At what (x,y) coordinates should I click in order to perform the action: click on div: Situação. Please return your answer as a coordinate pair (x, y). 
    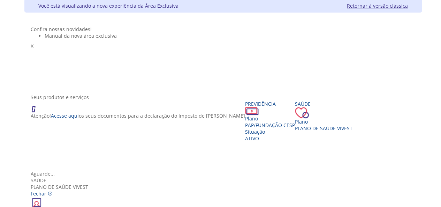
    Looking at the image, I should click on (270, 131).